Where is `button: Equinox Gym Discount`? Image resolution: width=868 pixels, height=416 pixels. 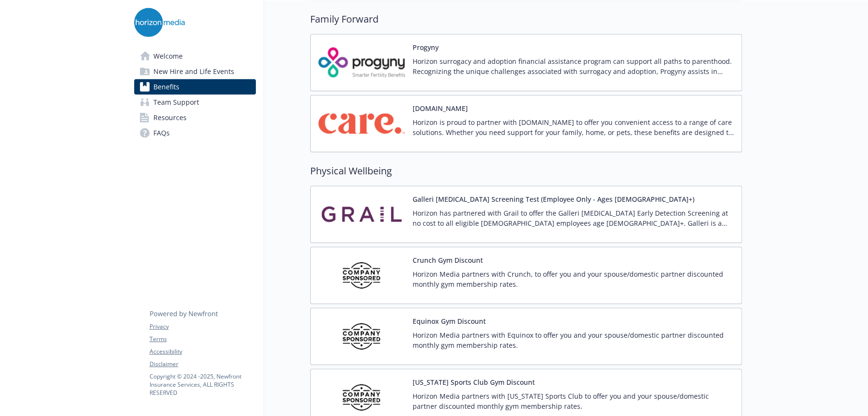
button: Equinox Gym Discount is located at coordinates (449, 321).